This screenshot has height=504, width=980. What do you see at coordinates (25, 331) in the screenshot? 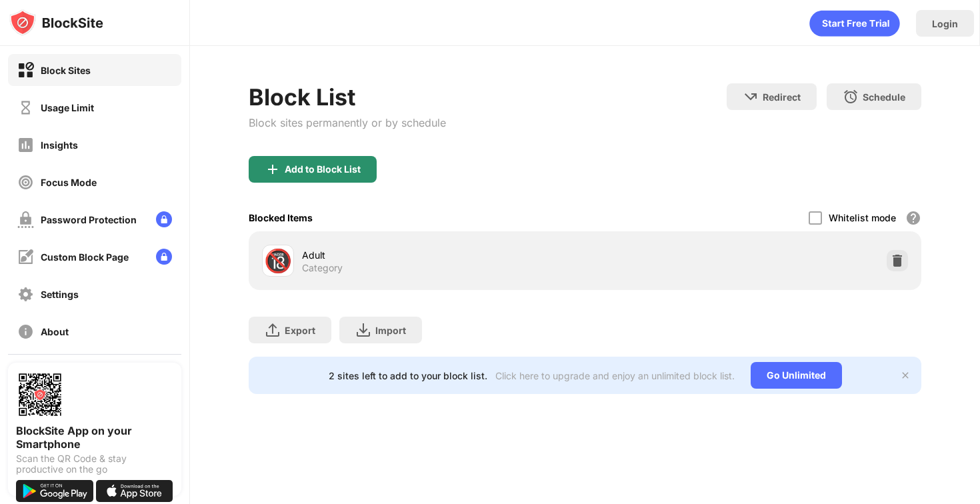
I see `img: about-off.svg` at bounding box center [25, 331].